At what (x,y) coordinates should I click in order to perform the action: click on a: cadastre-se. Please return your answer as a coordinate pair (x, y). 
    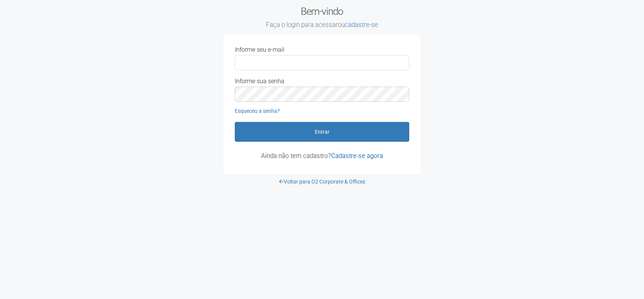
    Looking at the image, I should click on (362, 25).